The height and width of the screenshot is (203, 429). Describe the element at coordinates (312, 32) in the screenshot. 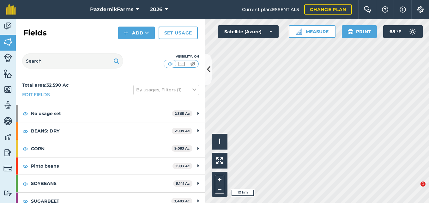

I see `button: Measure` at that location.